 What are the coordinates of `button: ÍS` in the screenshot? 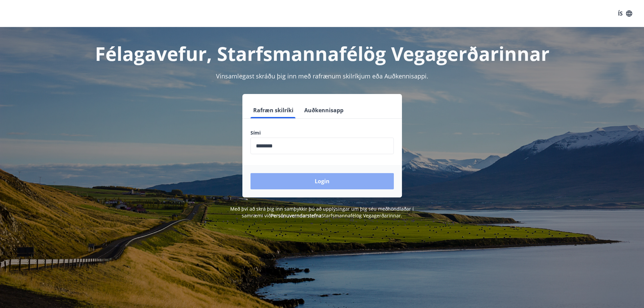 It's located at (625, 13).